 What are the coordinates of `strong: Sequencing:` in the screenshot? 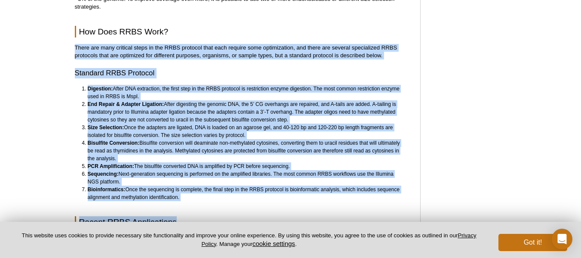 It's located at (103, 174).